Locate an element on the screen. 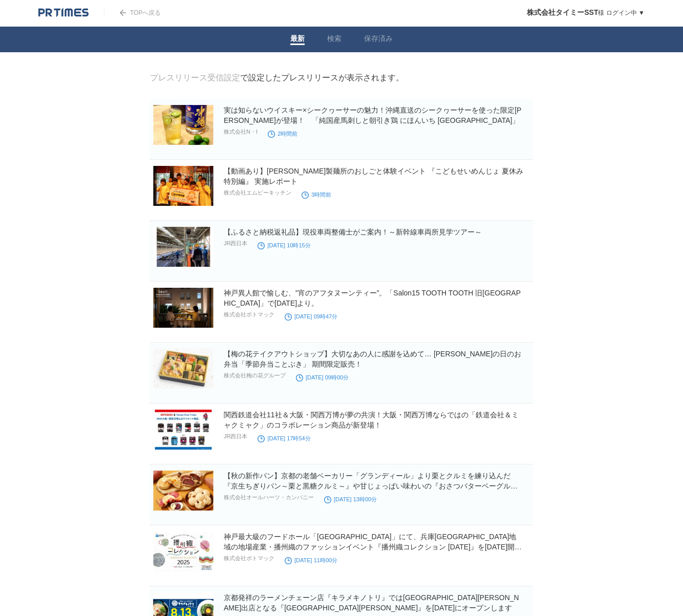 This screenshot has height=616, width=683. img: 【動画あり】三田製麺所のおしごと体験イベント 『こどもせいめんじょ 夏休み特別編』 実施レポート is located at coordinates (183, 186).